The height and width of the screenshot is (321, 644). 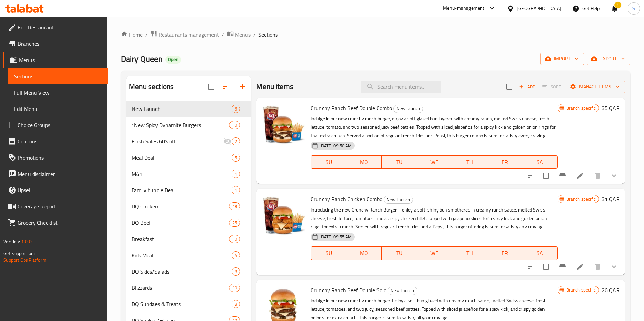 What do you see at coordinates (235, 158) in the screenshot?
I see `span: 5` at bounding box center [235, 158].